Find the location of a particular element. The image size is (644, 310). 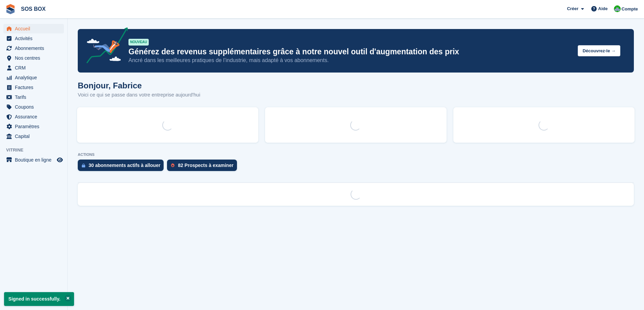

p: ACTIONS is located at coordinates (356, 155).